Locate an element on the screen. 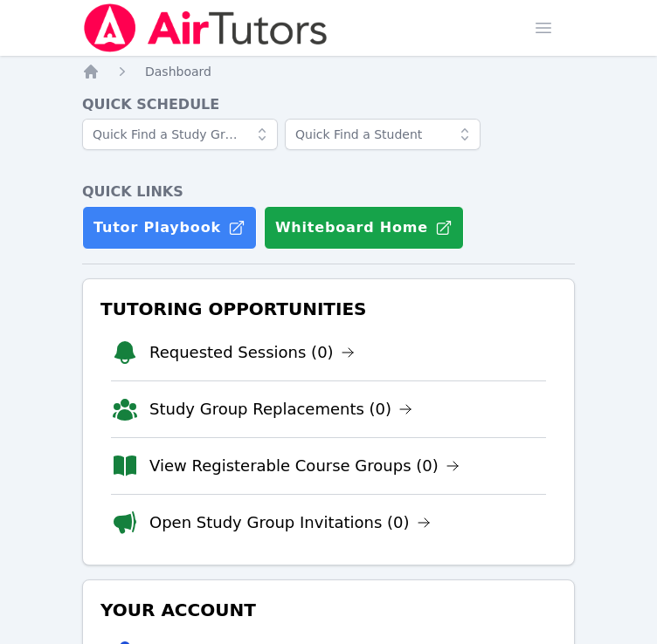 Image resolution: width=657 pixels, height=644 pixels. span: Dashboard is located at coordinates (179, 72).